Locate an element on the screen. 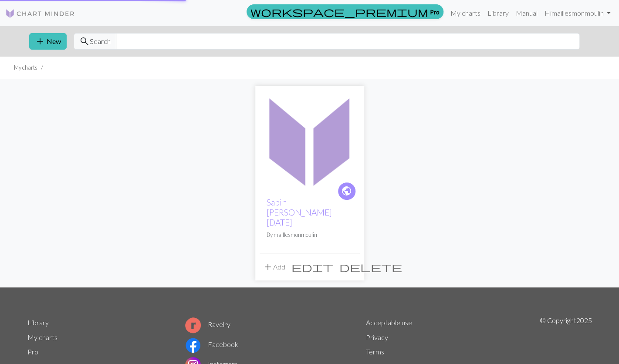 Image resolution: width=619 pixels, height=364 pixels. button: Add is located at coordinates (274, 266).